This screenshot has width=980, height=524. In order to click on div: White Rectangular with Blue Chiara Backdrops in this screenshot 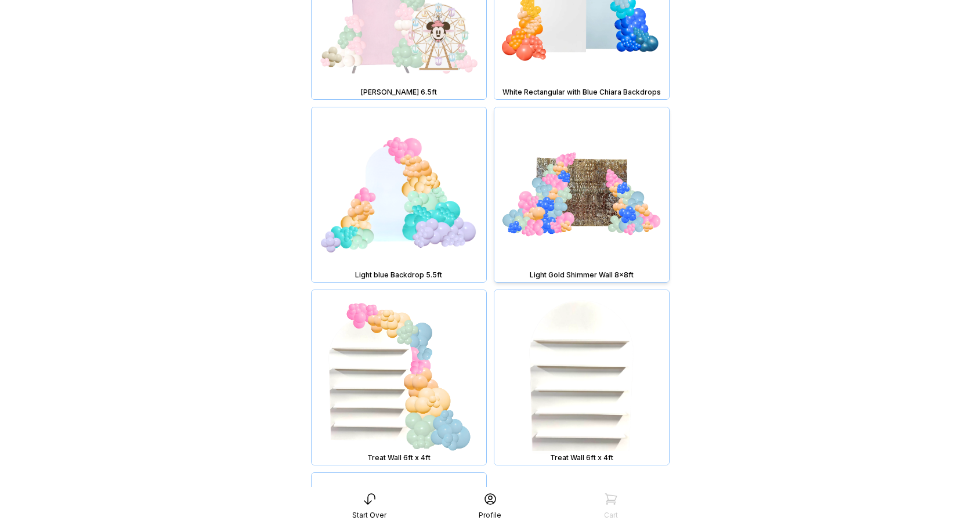, I will do `click(581, 92)`.